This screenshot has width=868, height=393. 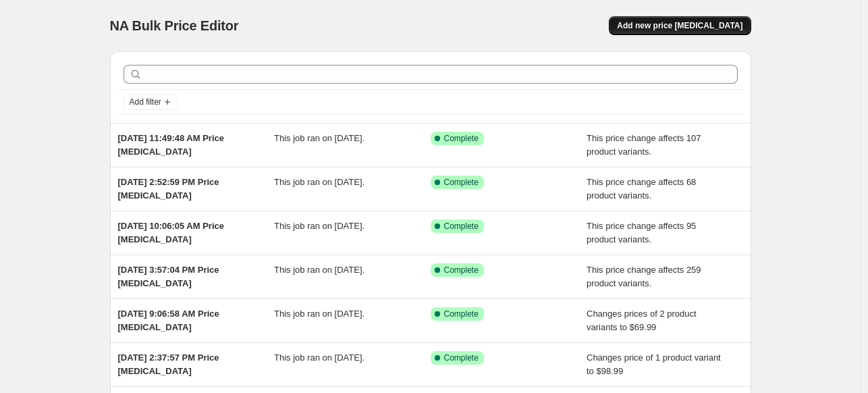 I want to click on button: Add filter, so click(x=151, y=102).